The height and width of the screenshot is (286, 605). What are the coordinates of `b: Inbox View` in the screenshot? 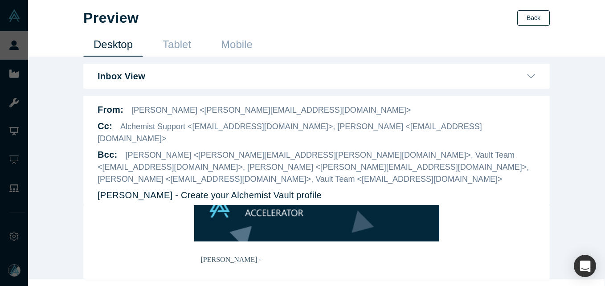 It's located at (121, 76).